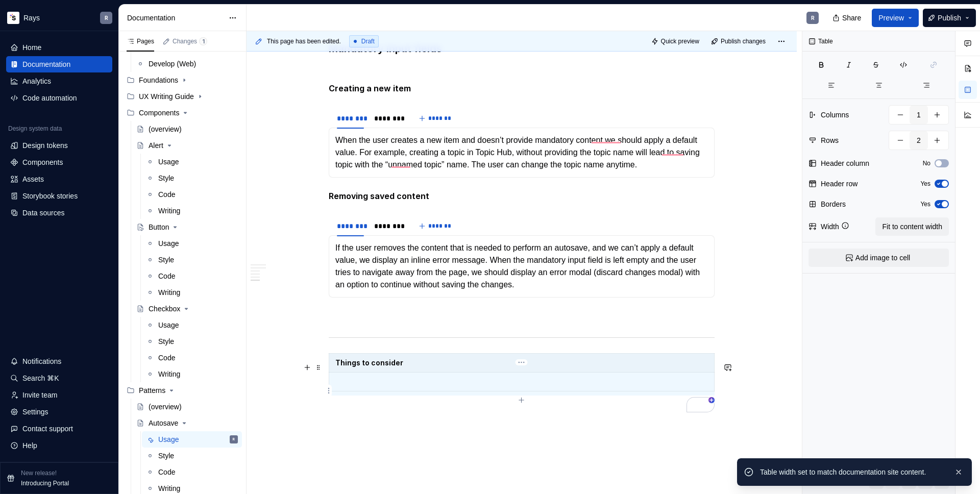 This screenshot has height=494, width=980. I want to click on div: Table width set to match documentation site content., so click(853, 472).